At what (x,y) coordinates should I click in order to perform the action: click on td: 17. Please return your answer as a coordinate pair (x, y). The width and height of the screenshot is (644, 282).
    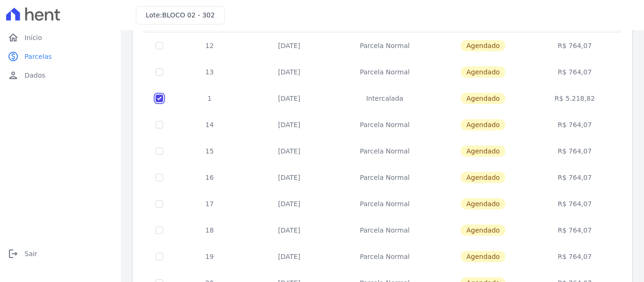
    Looking at the image, I should click on (209, 204).